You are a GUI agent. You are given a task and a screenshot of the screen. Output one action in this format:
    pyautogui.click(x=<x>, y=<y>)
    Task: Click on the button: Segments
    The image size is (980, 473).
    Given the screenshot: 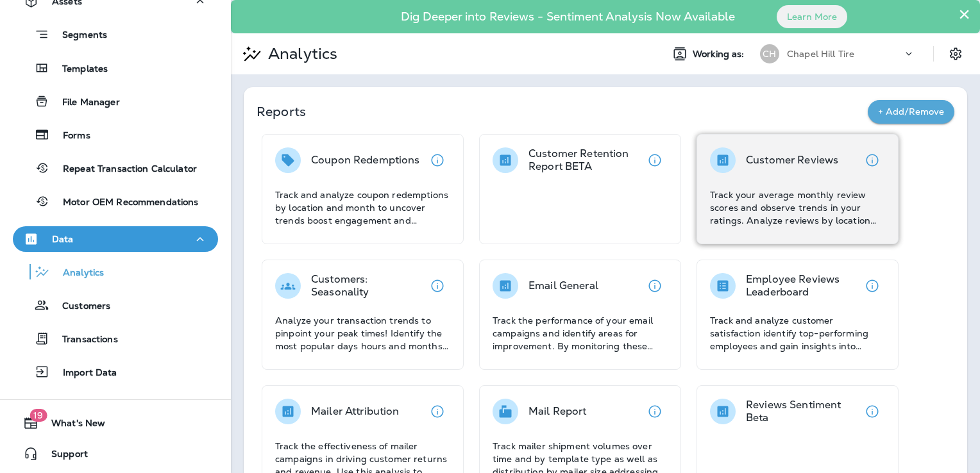 What is the action you would take?
    pyautogui.click(x=115, y=34)
    